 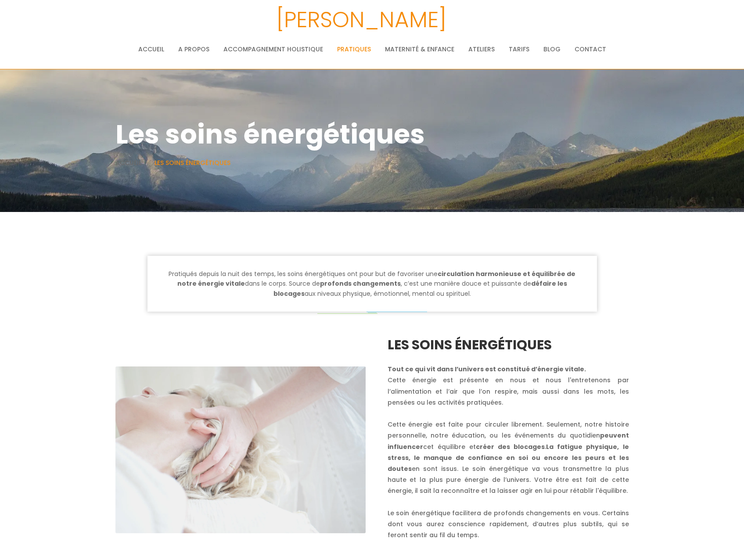 I want to click on span: créer des blocages, so click(x=510, y=447).